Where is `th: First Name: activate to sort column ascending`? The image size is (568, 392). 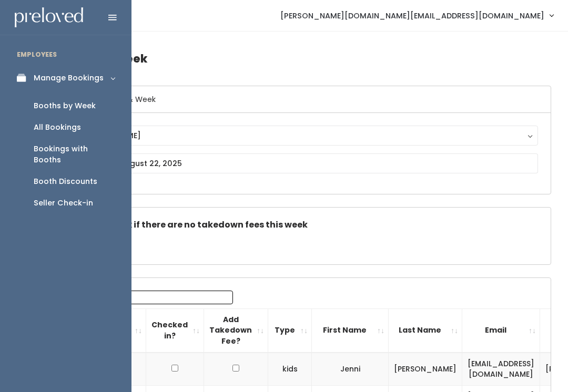
th: First Name: activate to sort column ascending is located at coordinates (350, 330).